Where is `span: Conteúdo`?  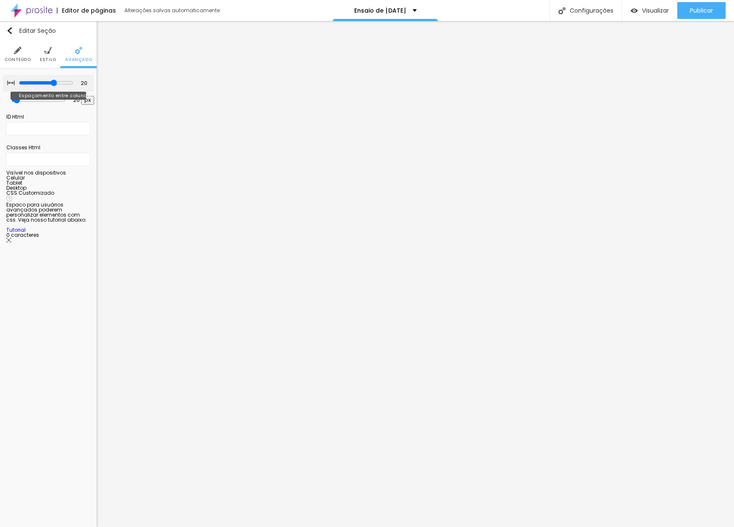 span: Conteúdo is located at coordinates (18, 60).